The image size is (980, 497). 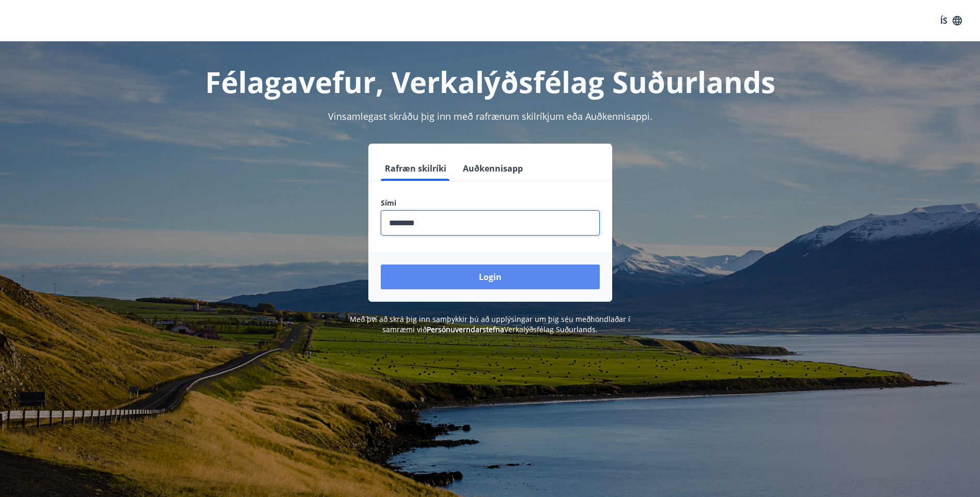 What do you see at coordinates (466, 329) in the screenshot?
I see `a: Persónuverndarstefna` at bounding box center [466, 329].